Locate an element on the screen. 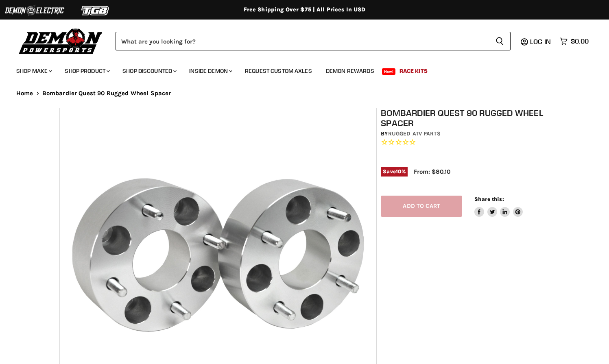  a: Shop Discounted is located at coordinates (149, 71).